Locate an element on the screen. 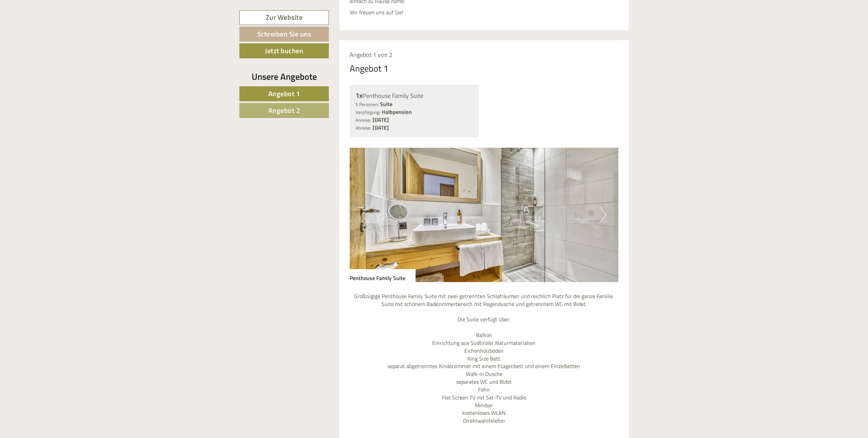  button: Next is located at coordinates (602, 215).